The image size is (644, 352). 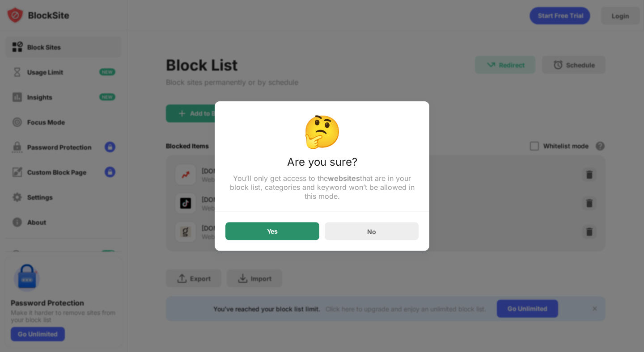 What do you see at coordinates (372, 231) in the screenshot?
I see `div: No` at bounding box center [372, 231].